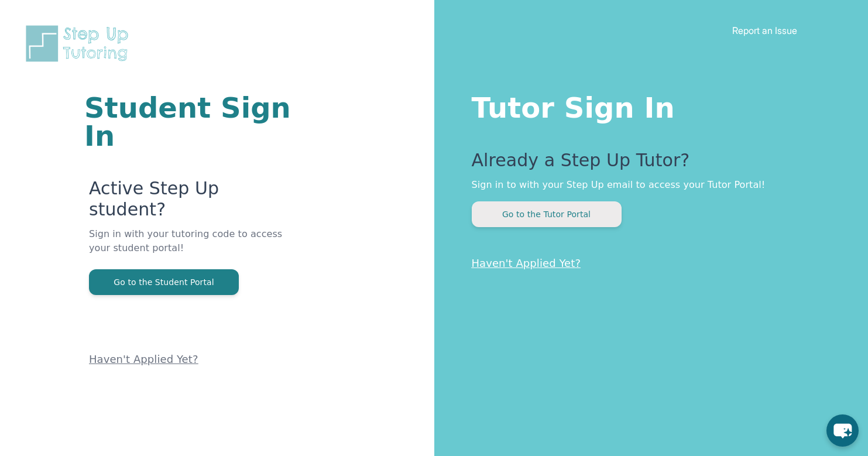  What do you see at coordinates (646, 185) in the screenshot?
I see `p: Sign in to with your Step Up email to access your Tutor Portal!` at bounding box center [646, 185].